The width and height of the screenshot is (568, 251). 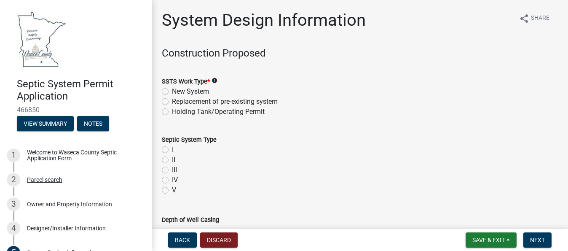 I want to click on label: Holding Tank/Operating Permit, so click(x=218, y=112).